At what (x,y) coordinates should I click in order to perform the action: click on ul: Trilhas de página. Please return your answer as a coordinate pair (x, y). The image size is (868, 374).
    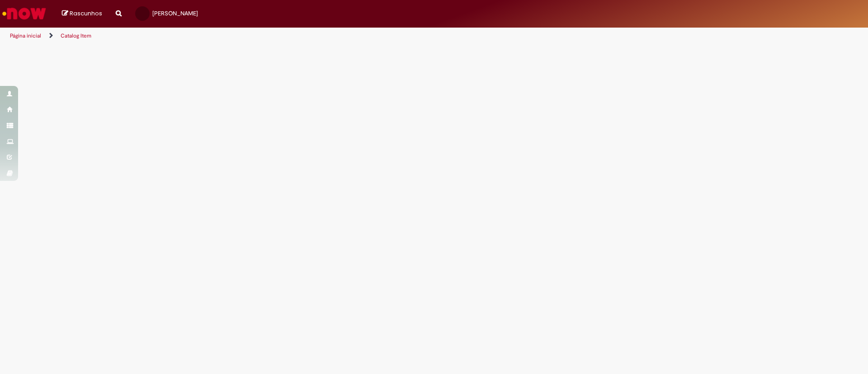
    Looking at the image, I should click on (289, 35).